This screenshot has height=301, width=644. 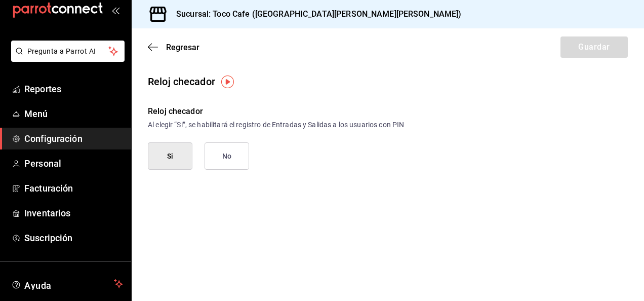 I want to click on span: Inventarios, so click(x=74, y=213).